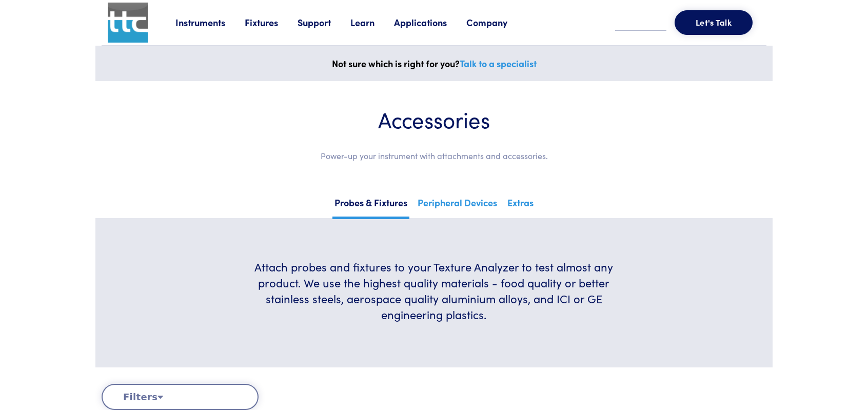  What do you see at coordinates (127, 23) in the screenshot?
I see `img: ttc_logo_1x1_v1.0.png` at bounding box center [127, 23].